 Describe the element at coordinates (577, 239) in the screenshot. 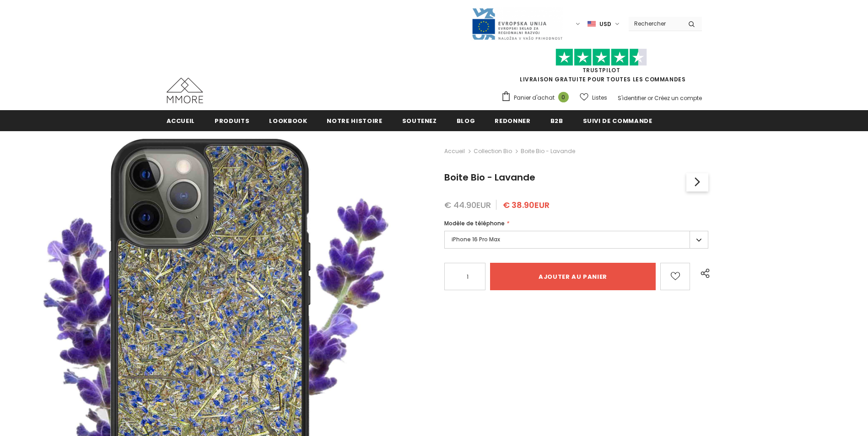

I see `label: iPhone 16 Pro Max` at that location.